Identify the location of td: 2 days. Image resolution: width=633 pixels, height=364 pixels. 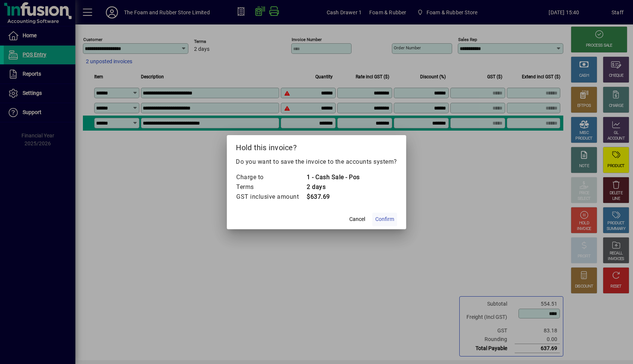
(333, 187).